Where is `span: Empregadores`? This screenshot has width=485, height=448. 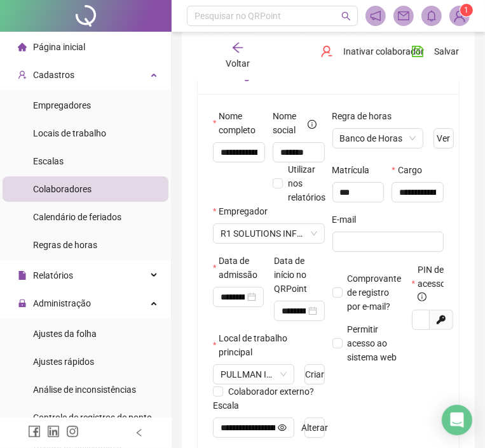
span: Empregadores is located at coordinates (61, 106).